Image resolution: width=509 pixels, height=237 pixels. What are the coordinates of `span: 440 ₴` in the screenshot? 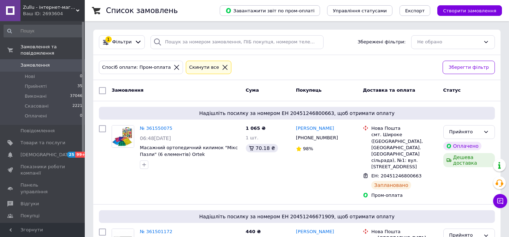 It's located at (253, 232).